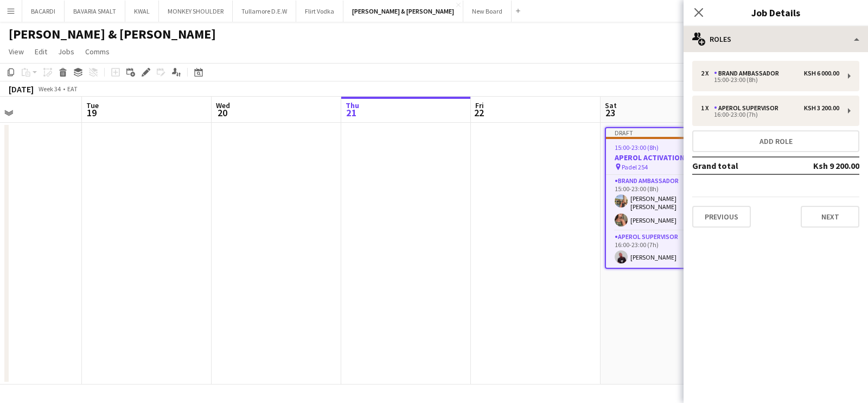  What do you see at coordinates (830, 217) in the screenshot?
I see `button: Next` at bounding box center [830, 217].